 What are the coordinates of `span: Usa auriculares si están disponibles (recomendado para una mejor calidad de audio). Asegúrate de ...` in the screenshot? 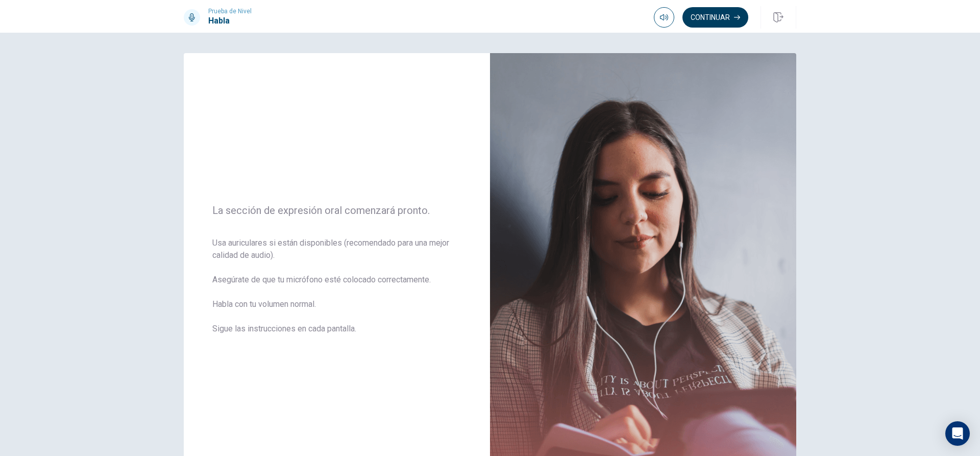 It's located at (337, 292).